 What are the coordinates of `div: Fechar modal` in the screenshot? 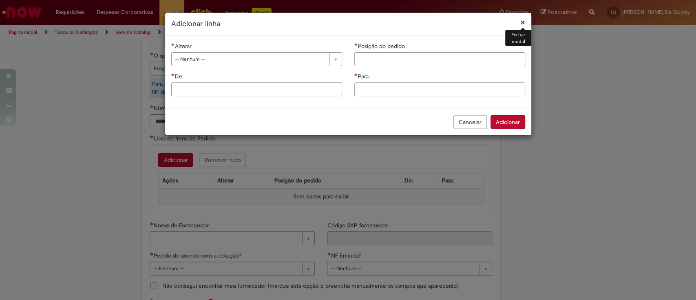 It's located at (518, 38).